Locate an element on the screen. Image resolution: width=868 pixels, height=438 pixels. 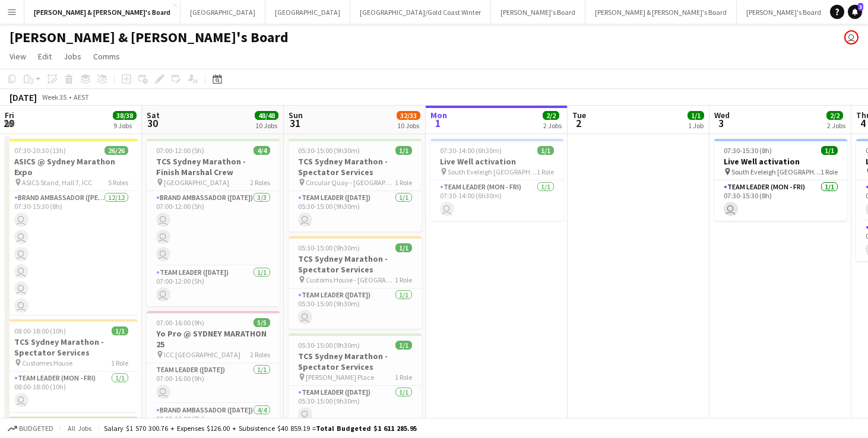
span: Edit is located at coordinates (45, 57).